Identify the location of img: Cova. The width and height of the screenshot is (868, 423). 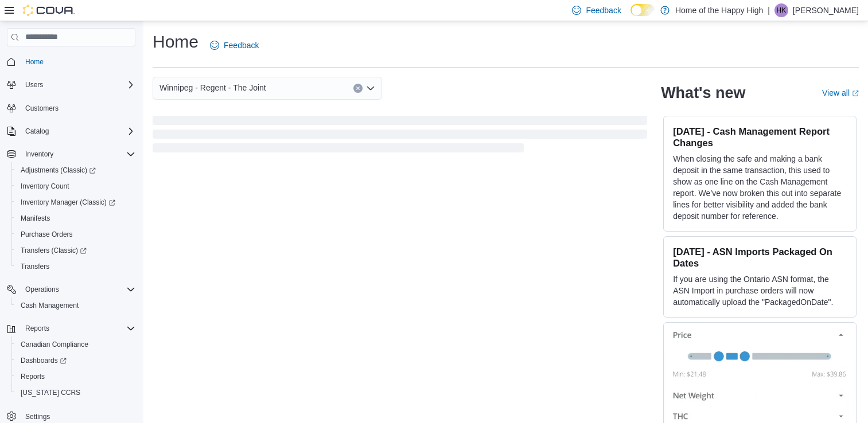
(49, 10).